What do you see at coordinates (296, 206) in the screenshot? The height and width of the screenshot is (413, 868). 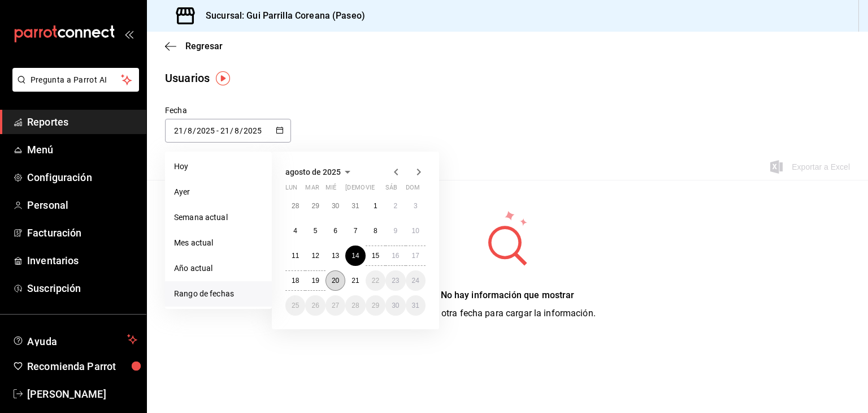 I see `abbr: 28 de julio de 2025` at bounding box center [296, 206].